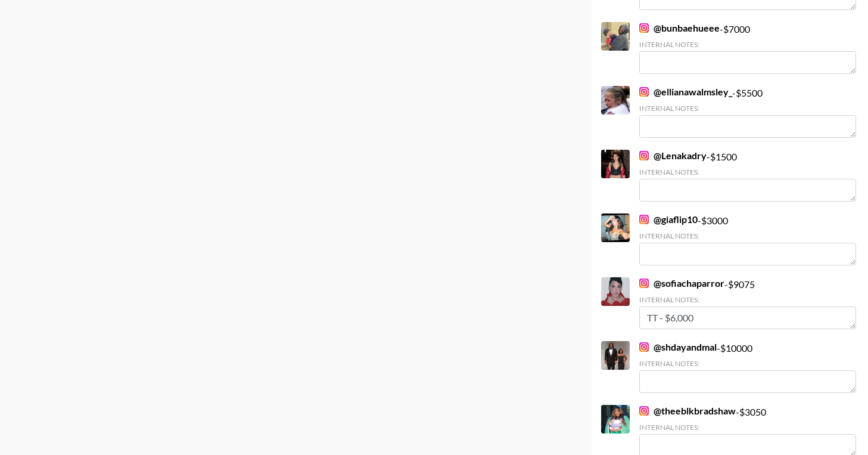 This screenshot has width=868, height=455. What do you see at coordinates (748, 111) in the screenshot?
I see `div: - $ 5500` at bounding box center [748, 111].